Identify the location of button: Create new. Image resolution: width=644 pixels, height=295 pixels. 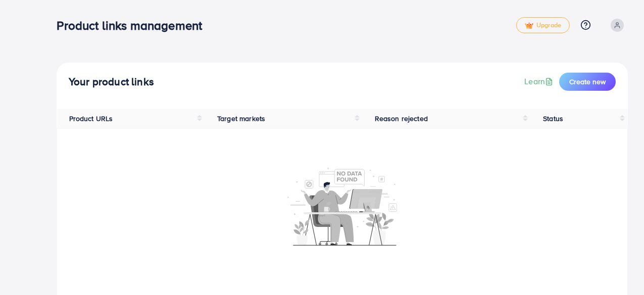
(588, 82).